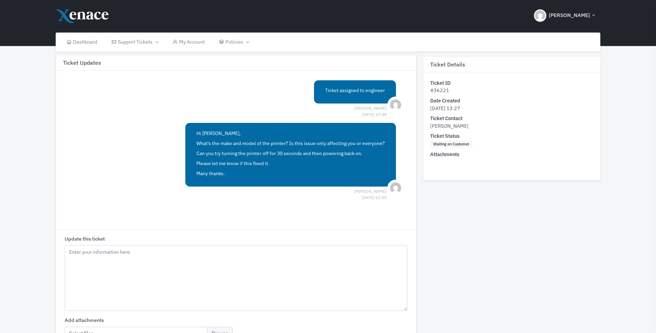 This screenshot has width=656, height=333. Describe the element at coordinates (84, 320) in the screenshot. I see `label: Add attachments` at that location.